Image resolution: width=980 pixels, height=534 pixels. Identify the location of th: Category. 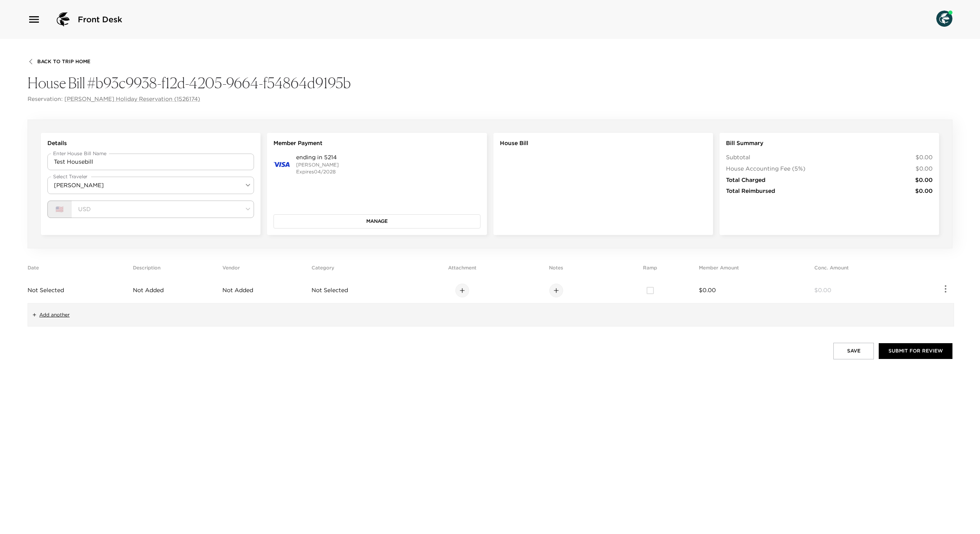
(363, 271).